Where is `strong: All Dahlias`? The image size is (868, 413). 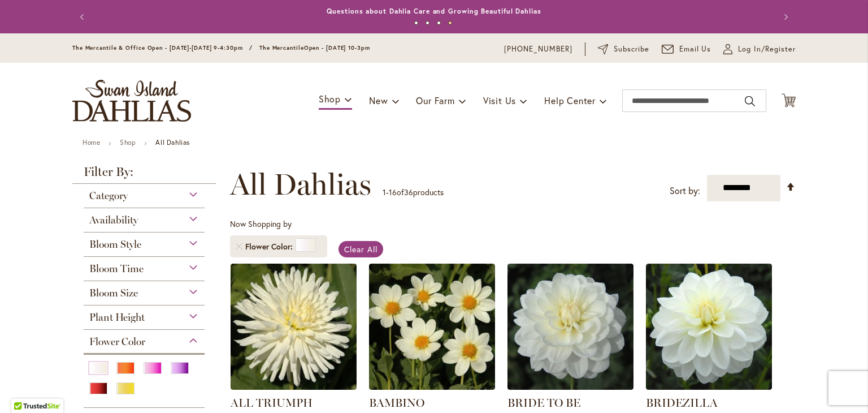
strong: All Dahlias is located at coordinates (172, 142).